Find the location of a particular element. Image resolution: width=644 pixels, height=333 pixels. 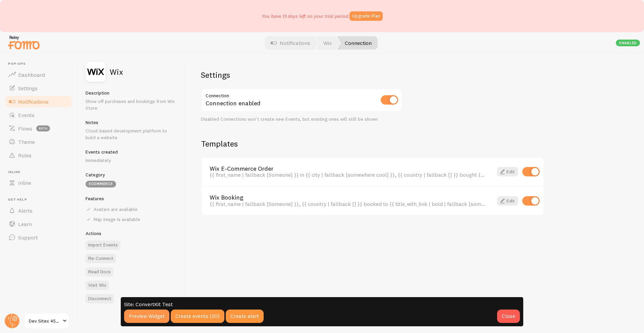

img: fomo_icons_wix.svg is located at coordinates (95, 72).